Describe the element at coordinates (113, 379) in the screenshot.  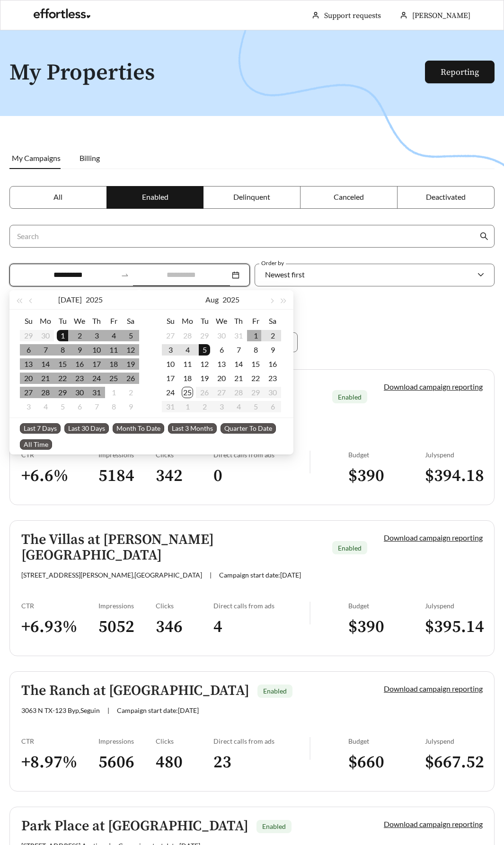
I see `td: 2025-07-25` at that location.